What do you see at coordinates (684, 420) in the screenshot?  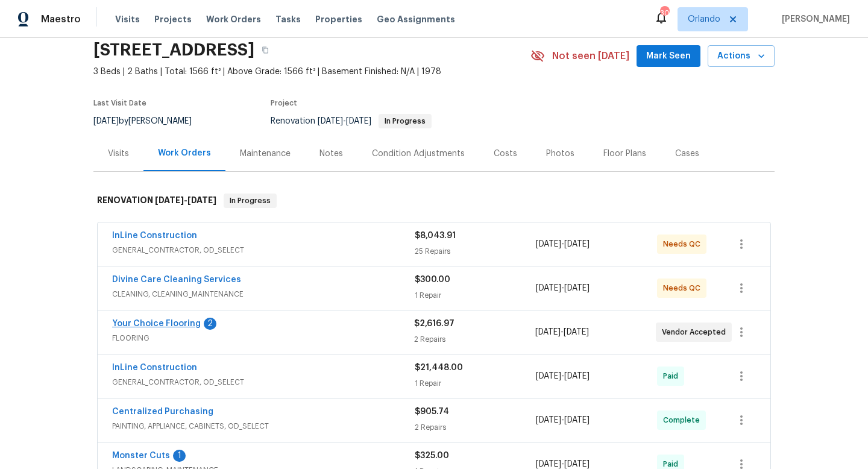 I see `span: Complete` at bounding box center [684, 420].